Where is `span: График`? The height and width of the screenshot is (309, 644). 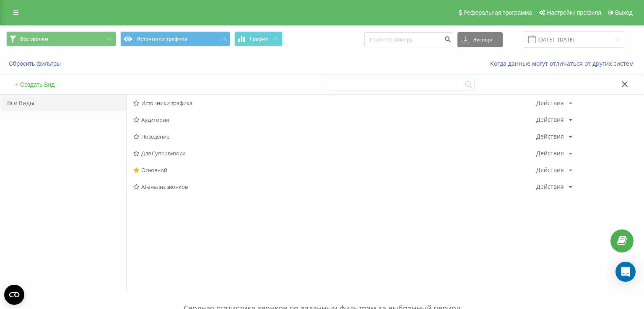
span: График is located at coordinates (259, 39).